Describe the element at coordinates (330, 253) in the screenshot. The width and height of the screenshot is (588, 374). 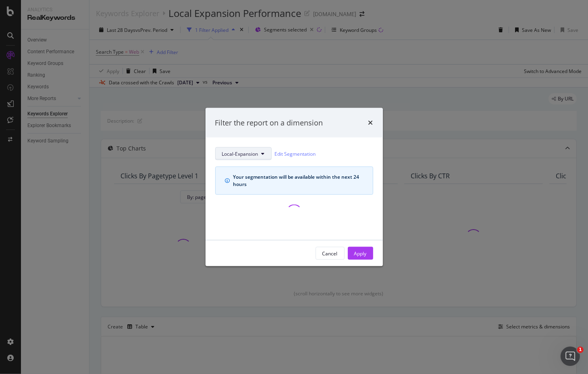
I see `button: Cancel` at that location.